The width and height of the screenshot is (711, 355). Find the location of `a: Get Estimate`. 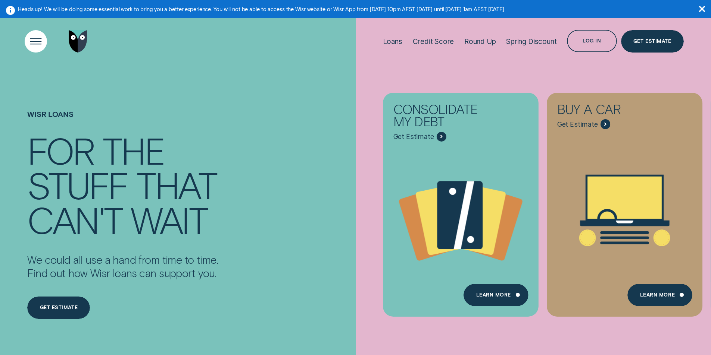

a: Get Estimate is located at coordinates (652, 41).